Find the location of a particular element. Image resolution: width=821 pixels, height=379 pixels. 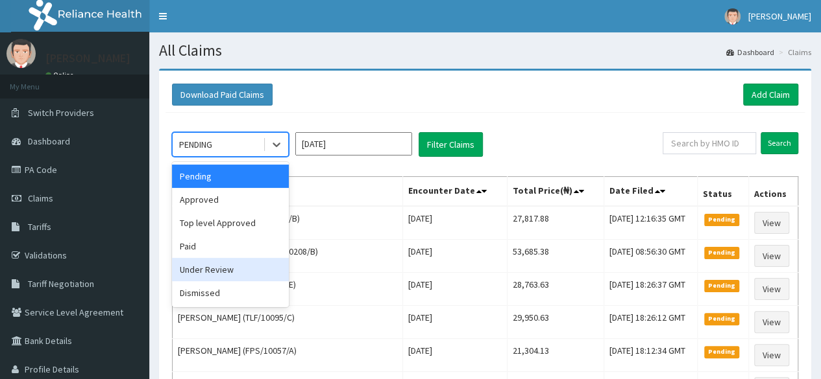

input: Search by HMO ID is located at coordinates (709, 143).